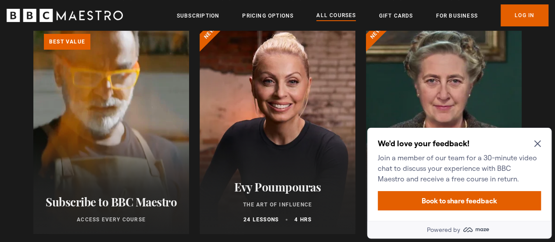  Describe the element at coordinates (456, 16) in the screenshot. I see `a: For business` at that location.